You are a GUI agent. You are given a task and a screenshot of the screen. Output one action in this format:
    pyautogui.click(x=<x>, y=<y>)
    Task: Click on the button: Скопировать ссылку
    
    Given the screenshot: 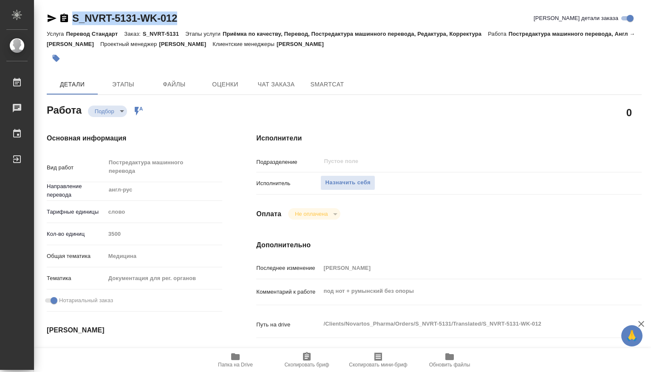 What is the action you would take?
    pyautogui.click(x=64, y=18)
    